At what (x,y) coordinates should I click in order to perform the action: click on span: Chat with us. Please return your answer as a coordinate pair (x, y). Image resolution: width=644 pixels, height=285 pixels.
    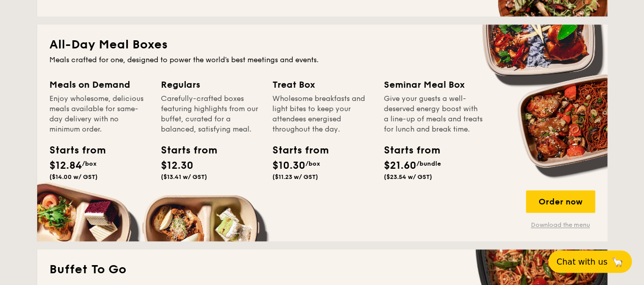
    Looking at the image, I should click on (582, 261).